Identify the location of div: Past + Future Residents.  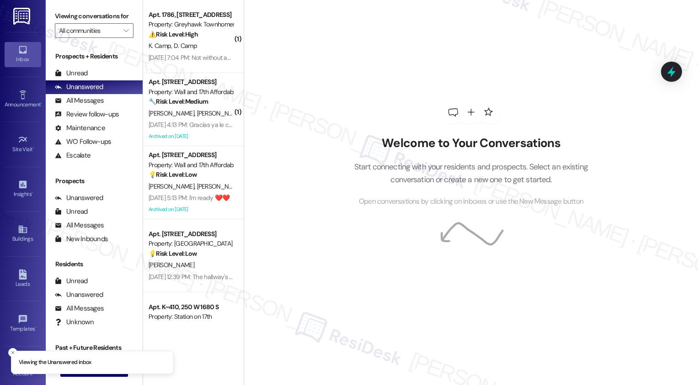
(94, 348).